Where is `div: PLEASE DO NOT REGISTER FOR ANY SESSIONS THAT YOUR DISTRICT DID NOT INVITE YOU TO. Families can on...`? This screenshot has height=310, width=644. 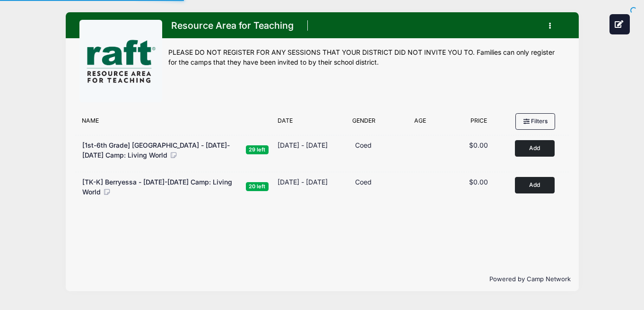 div: PLEASE DO NOT REGISTER FOR ANY SESSIONS THAT YOUR DISTRICT DID NOT INVITE YOU TO. Families can on... is located at coordinates (367, 57).